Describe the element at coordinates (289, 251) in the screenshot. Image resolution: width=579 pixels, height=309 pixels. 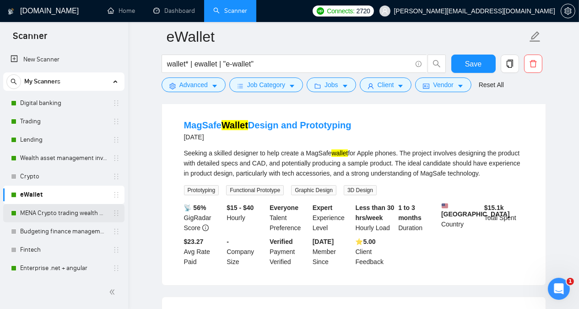
I see `div: Payment Verified` at that location.